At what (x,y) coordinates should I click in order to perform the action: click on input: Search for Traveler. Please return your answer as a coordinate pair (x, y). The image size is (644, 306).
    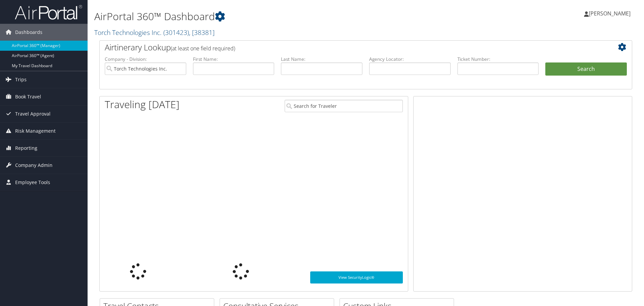
    Looking at the image, I should click on (343, 106).